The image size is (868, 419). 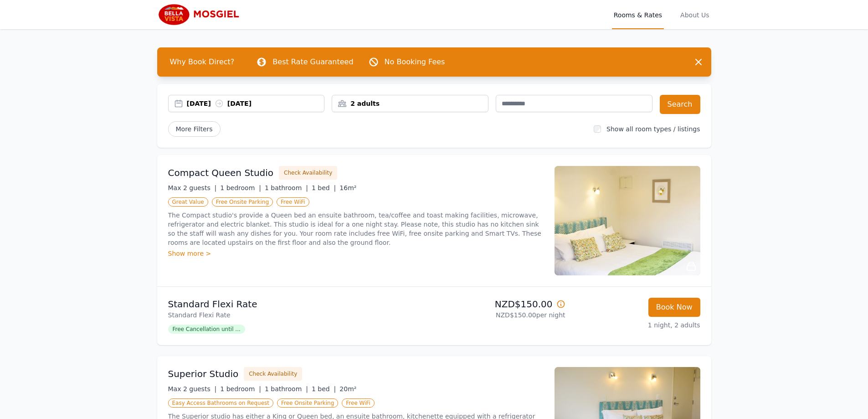 I want to click on img: Bella Vista Mosgiel, so click(x=201, y=15).